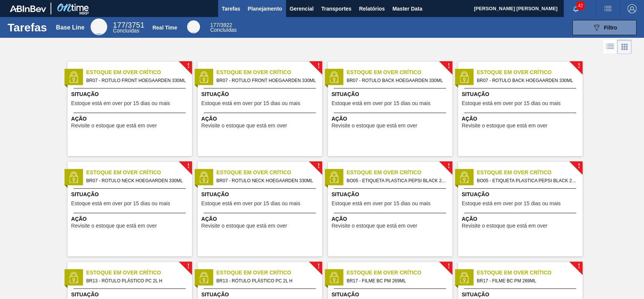 The image size is (644, 299). I want to click on span: BR17 - FILME BC PM 269ML, so click(397, 281).